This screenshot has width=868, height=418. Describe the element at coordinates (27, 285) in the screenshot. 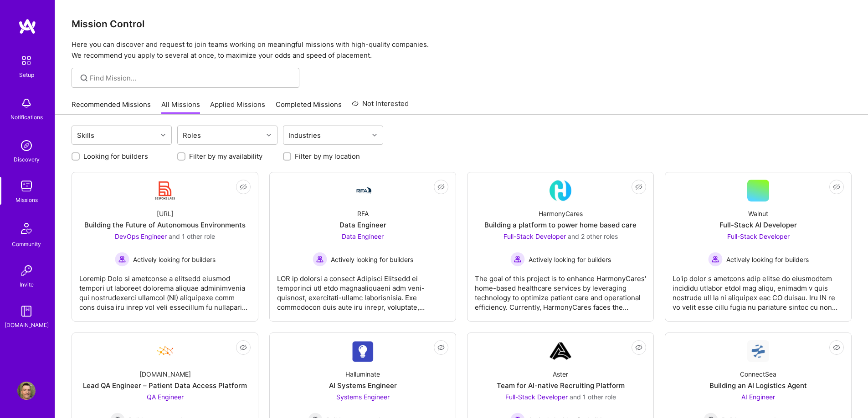

I see `div: Invite` at that location.